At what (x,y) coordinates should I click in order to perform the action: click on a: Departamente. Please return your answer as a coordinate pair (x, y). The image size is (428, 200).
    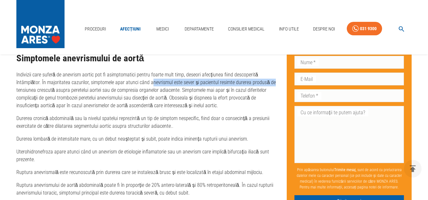
    Looking at the image, I should click on (199, 29).